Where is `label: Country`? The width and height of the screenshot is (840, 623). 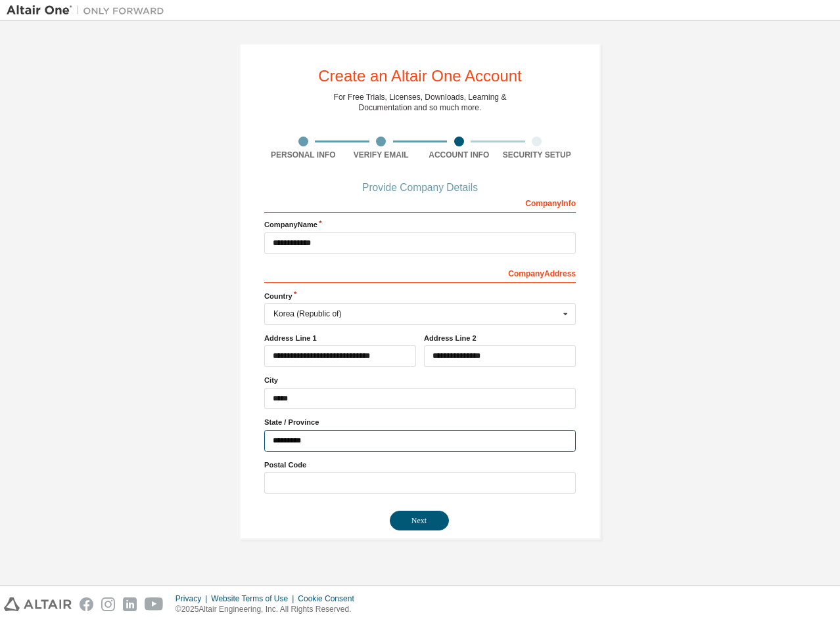 label: Country is located at coordinates (420, 296).